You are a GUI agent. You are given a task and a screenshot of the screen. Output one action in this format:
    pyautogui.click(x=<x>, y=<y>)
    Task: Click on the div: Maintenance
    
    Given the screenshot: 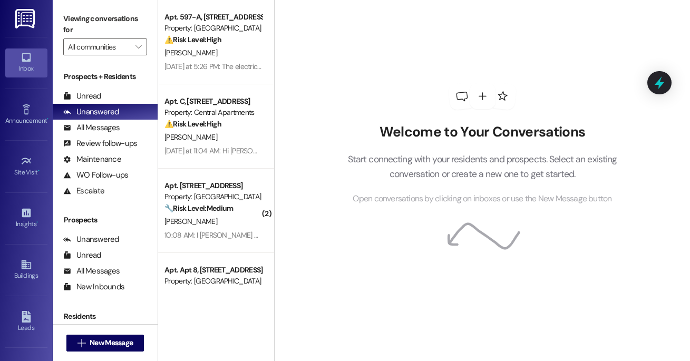 What is the action you would take?
    pyautogui.click(x=92, y=159)
    